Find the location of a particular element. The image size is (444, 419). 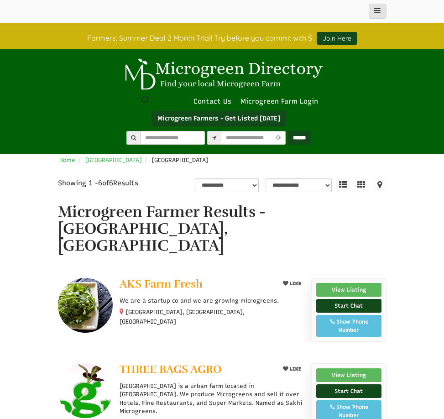

span: AKS Farm Fresh is located at coordinates (161, 284).